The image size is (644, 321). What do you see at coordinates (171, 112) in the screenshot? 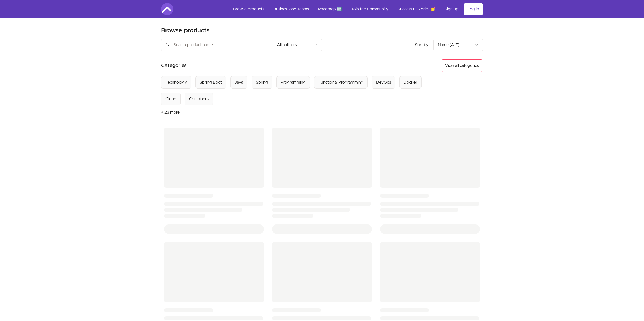
I see `button: + 23 more` at bounding box center [171, 112].